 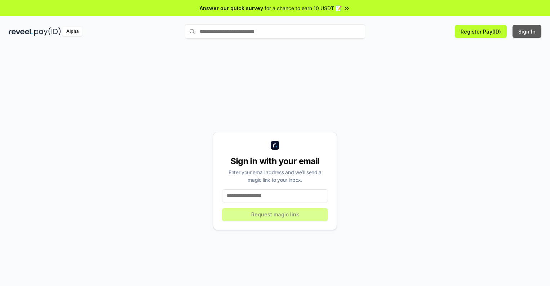 I want to click on div: Enter your email address and we’ll send a magic link to your inbox., so click(x=275, y=176).